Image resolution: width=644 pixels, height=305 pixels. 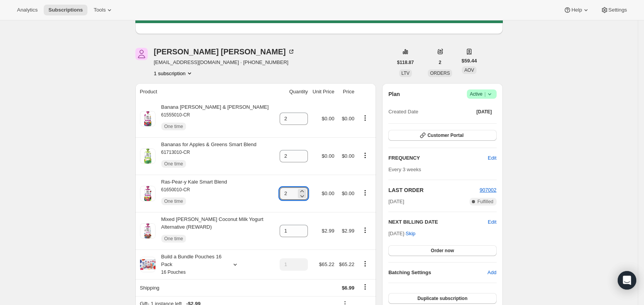 What do you see at coordinates (394, 94) in the screenshot?
I see `h2: Plan` at bounding box center [394, 94].